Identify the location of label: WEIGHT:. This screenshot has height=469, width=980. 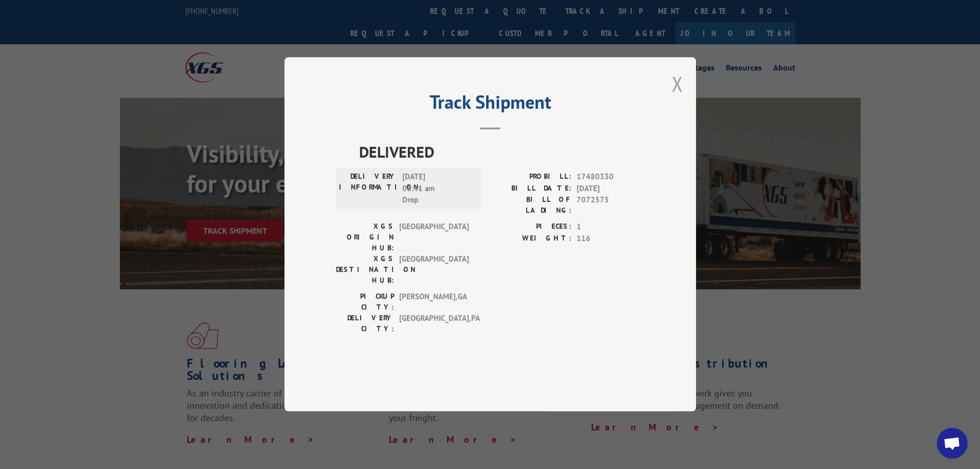
(531, 238).